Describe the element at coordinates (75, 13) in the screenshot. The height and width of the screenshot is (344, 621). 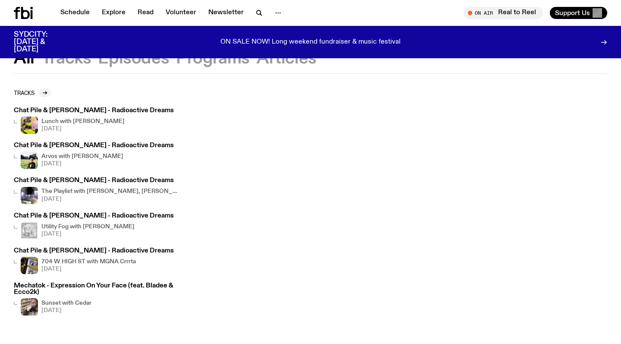
I see `a: Schedule` at that location.